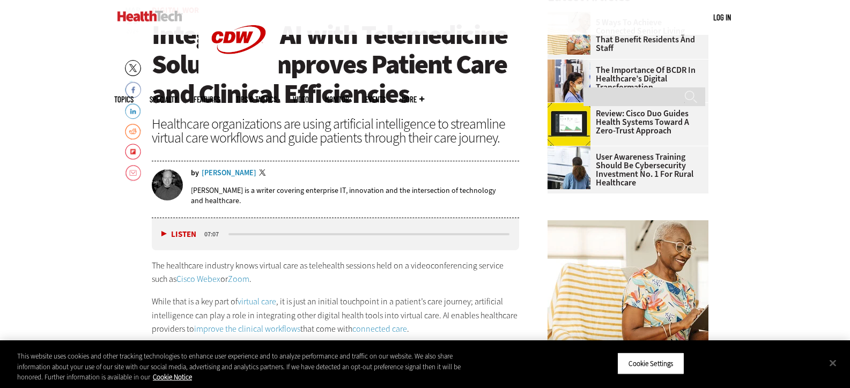 This screenshot has width=850, height=388. Describe the element at coordinates (625, 122) in the screenshot. I see `a: Review: Cisco Duo Guides Health Systems Toward a Zero-Trust Approach` at that location.